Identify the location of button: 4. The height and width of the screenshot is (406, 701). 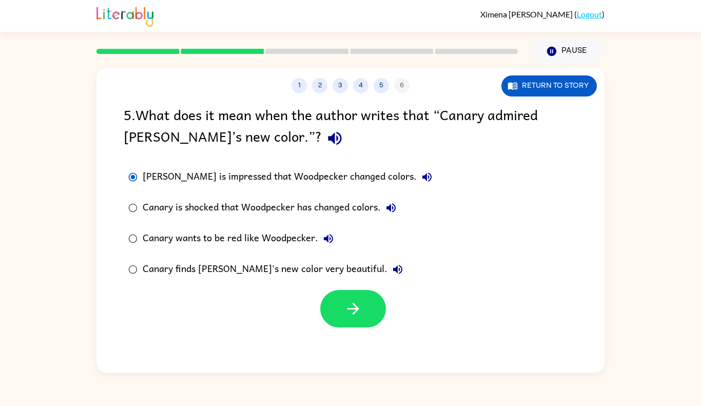
(361, 86).